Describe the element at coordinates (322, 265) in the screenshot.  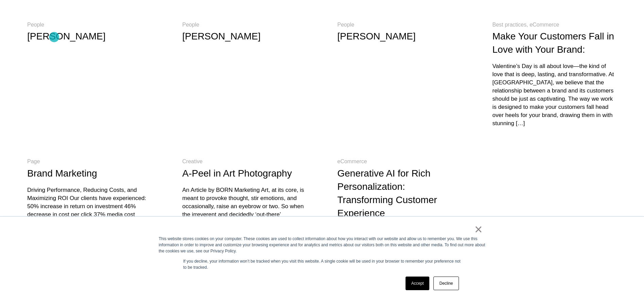
I see `p: If you decline, your information won’t be tracked when you visit this website. A single cookie wi...` at that location.